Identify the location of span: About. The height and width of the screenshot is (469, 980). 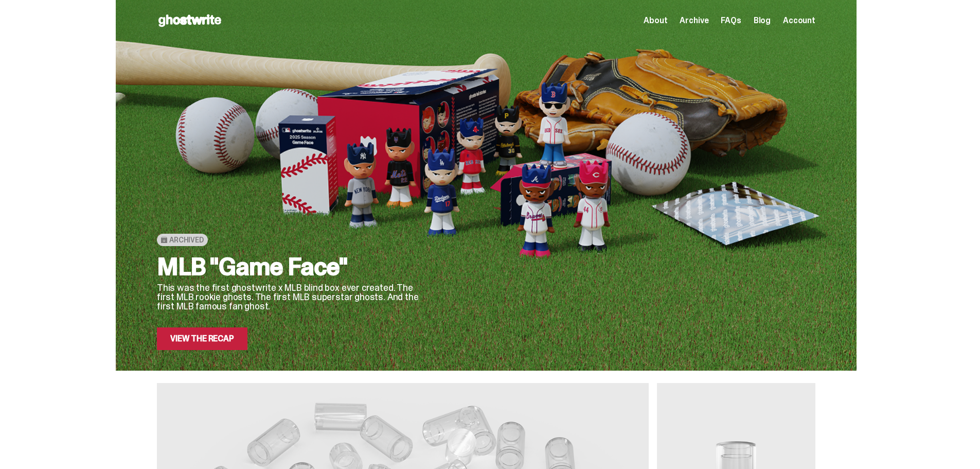
(655, 21).